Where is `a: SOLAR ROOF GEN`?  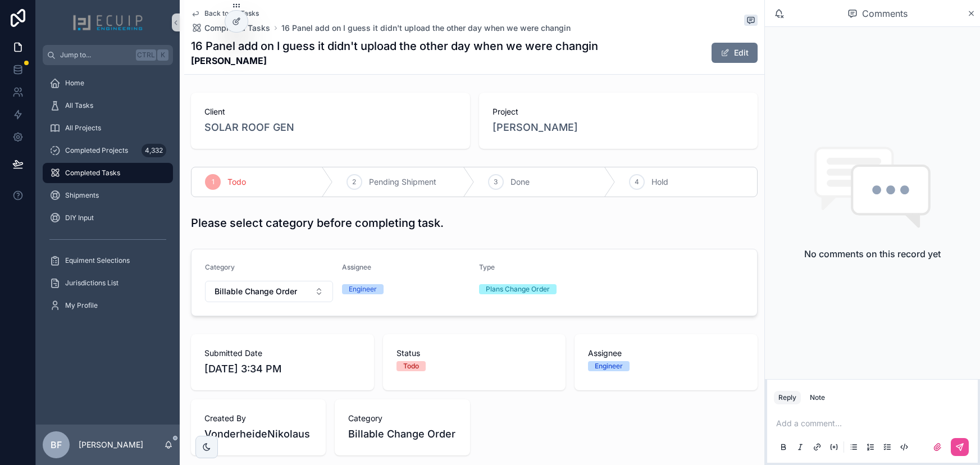
a: SOLAR ROOF GEN is located at coordinates (249, 127).